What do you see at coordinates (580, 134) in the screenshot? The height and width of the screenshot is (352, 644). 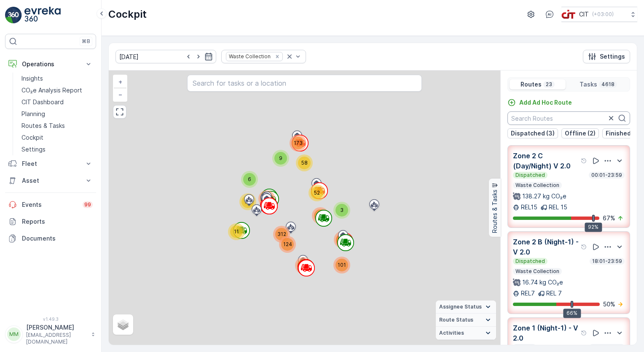 I see `button: Offline (2)` at bounding box center [580, 134].